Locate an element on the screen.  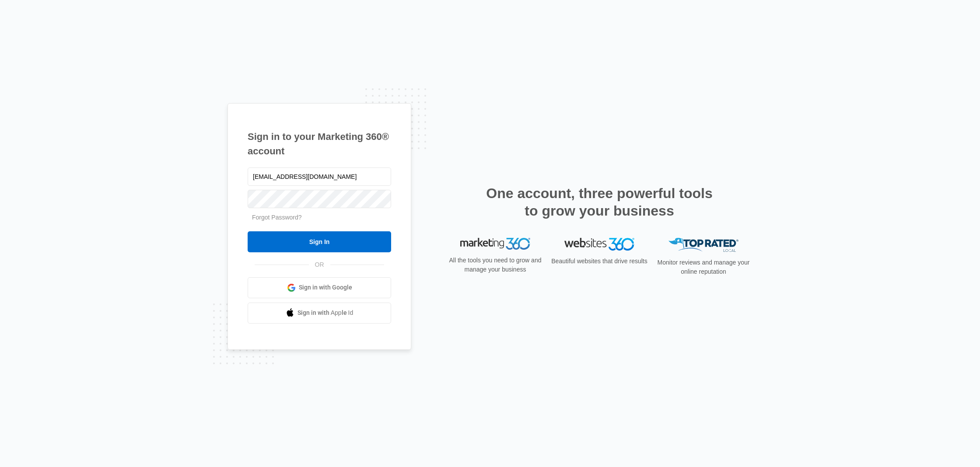
a: Sign in with Apple Id is located at coordinates (319, 313).